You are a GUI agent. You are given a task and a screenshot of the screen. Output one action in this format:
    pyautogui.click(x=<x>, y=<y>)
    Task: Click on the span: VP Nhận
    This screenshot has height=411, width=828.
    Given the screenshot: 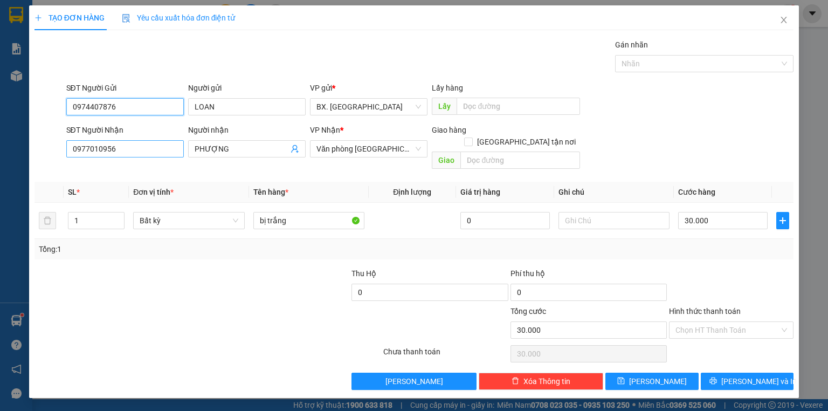 What is the action you would take?
    pyautogui.click(x=325, y=130)
    